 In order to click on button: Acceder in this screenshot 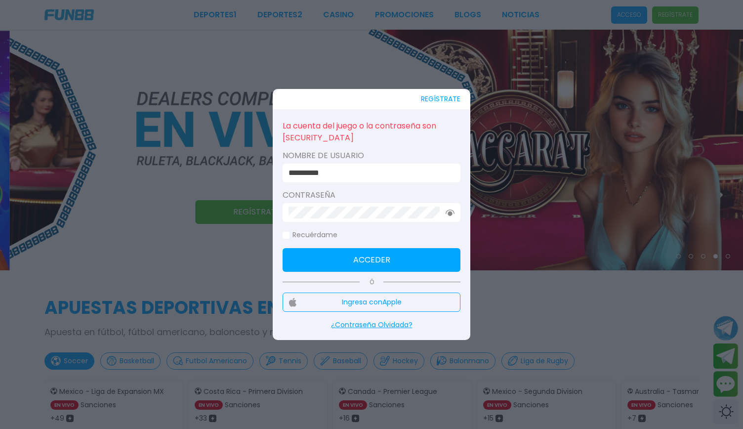, I will do `click(372, 260)`.